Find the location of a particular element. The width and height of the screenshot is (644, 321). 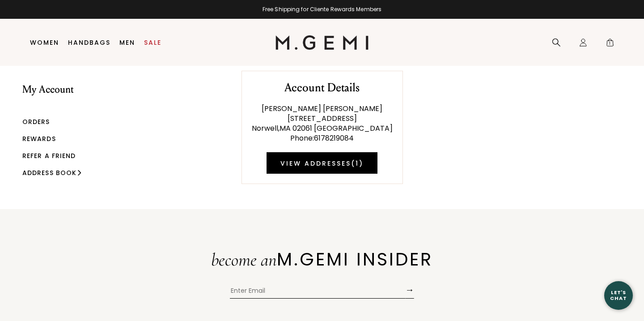

h2: Account Details is located at coordinates (322, 87).